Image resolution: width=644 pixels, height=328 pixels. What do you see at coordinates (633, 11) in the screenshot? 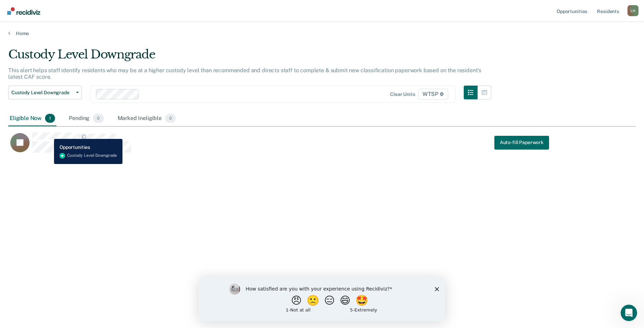
I see `div: L H` at bounding box center [633, 11].